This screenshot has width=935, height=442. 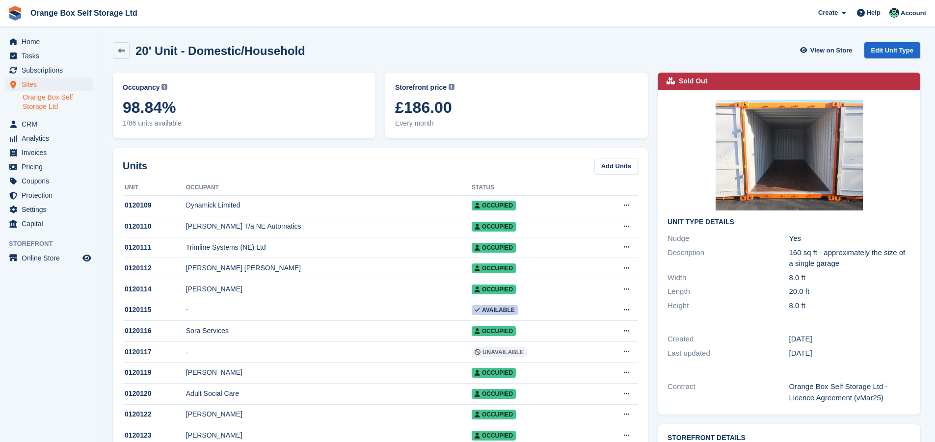 What do you see at coordinates (141, 87) in the screenshot?
I see `span: Occupancy` at bounding box center [141, 87].